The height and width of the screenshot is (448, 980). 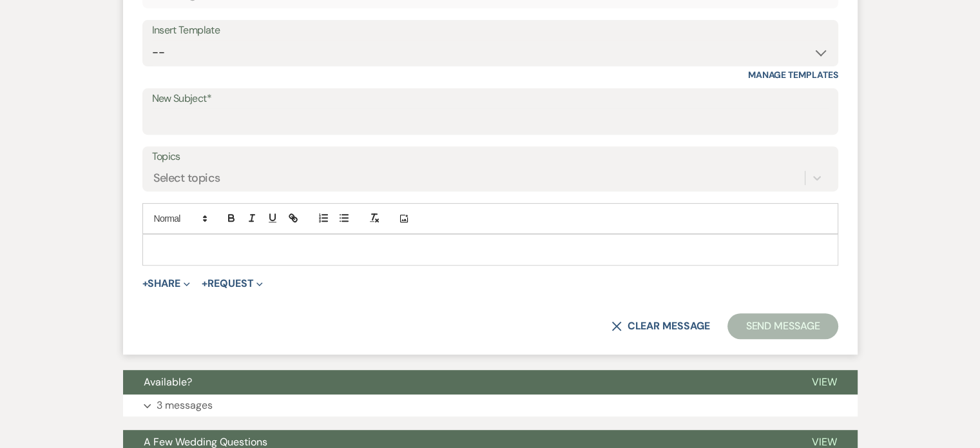 I want to click on span: View, so click(x=824, y=382).